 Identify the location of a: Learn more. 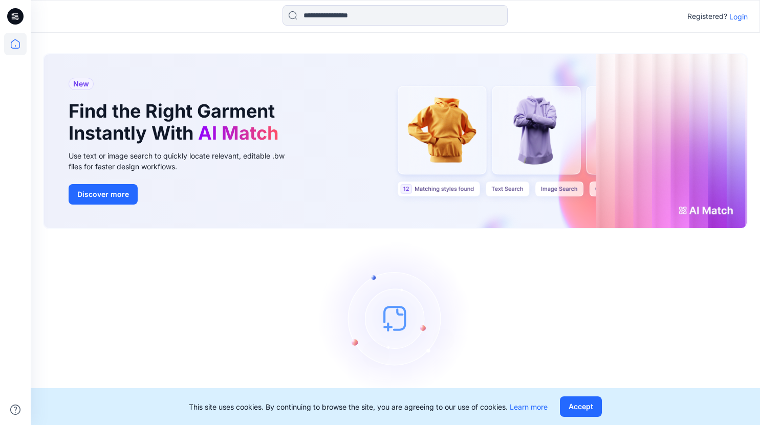
(528, 407).